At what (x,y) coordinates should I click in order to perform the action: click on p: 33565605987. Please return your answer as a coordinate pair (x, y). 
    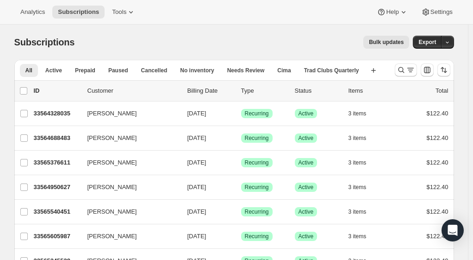
    Looking at the image, I should click on (57, 236).